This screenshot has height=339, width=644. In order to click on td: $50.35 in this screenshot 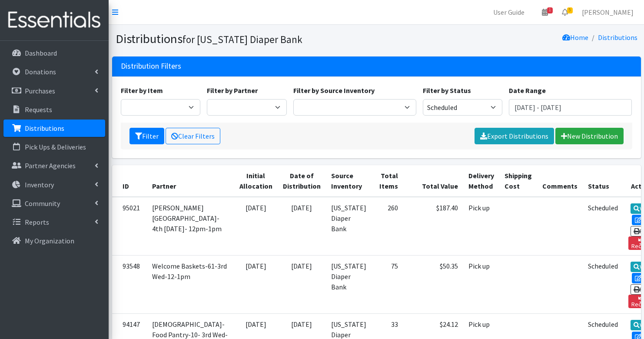, I will do `click(434, 284)`.